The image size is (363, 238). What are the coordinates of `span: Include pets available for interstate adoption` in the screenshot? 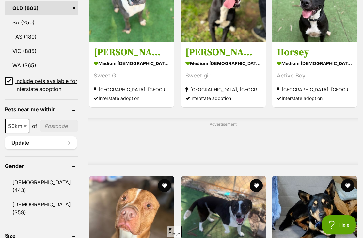 It's located at (47, 85).